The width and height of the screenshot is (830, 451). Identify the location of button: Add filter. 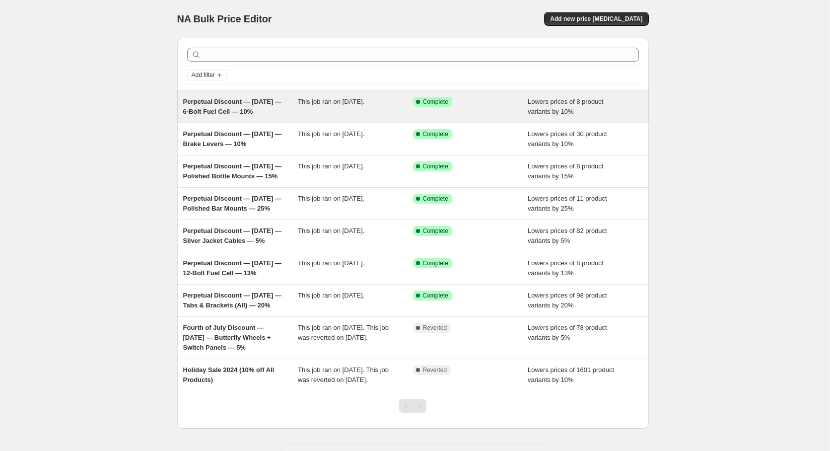
(207, 75).